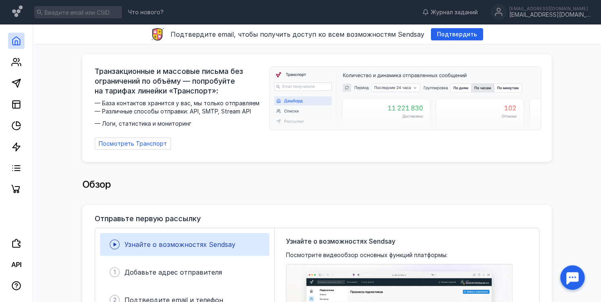  Describe the element at coordinates (298, 34) in the screenshot. I see `span: Подтвердите email, чтобы получить доступ ко всем возможностям Sendsay` at that location.